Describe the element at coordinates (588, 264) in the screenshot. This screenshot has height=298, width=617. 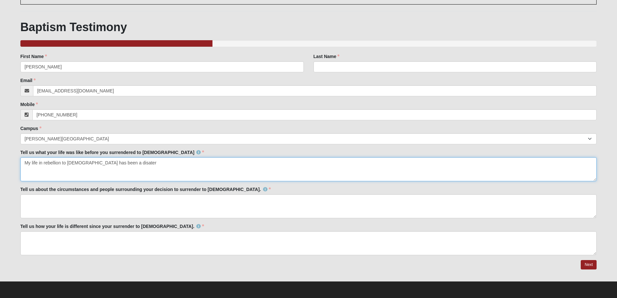
I see `a: Next` at that location.